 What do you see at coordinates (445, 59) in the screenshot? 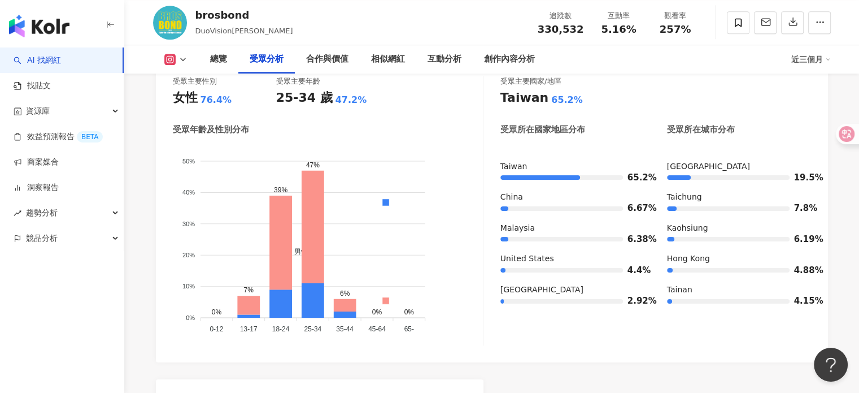
I see `div: 互動分析` at bounding box center [445, 59].